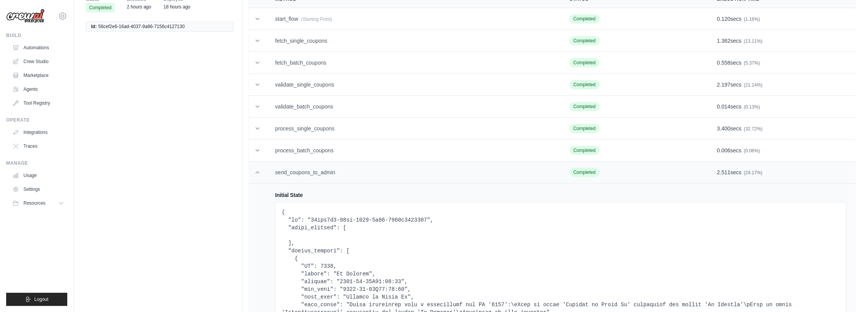  What do you see at coordinates (753, 129) in the screenshot?
I see `span: (32.72%)` at bounding box center [753, 129].